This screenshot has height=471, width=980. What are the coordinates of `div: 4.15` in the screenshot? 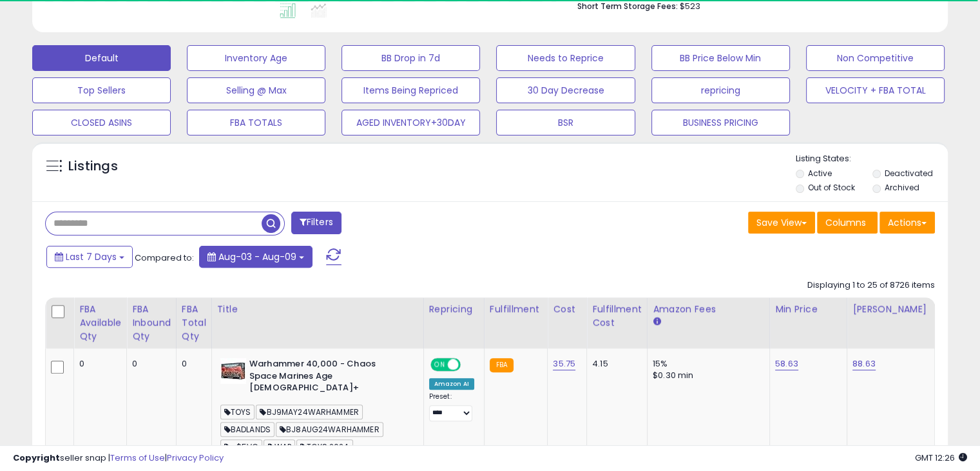 It's located at (614, 364).